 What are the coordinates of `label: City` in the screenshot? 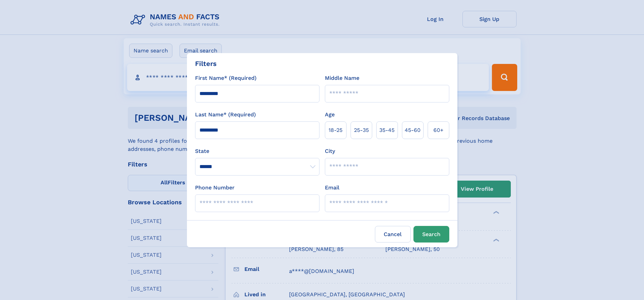 It's located at (330, 152).